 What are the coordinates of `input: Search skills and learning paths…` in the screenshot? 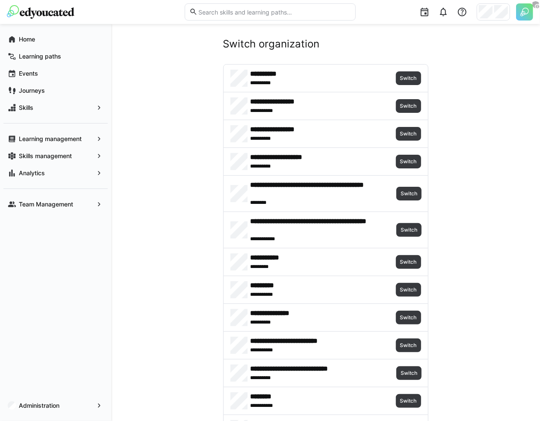 It's located at (274, 12).